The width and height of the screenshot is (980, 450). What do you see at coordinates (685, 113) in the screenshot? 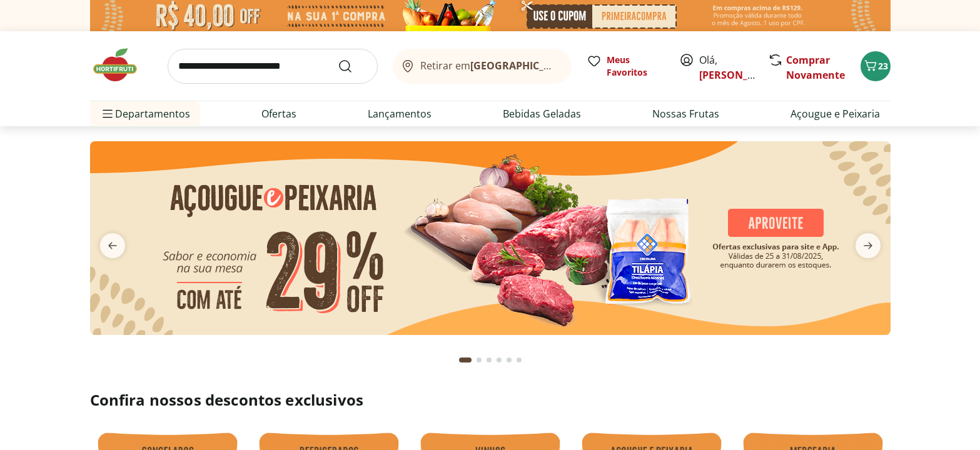
I see `a: Nossas Frutas` at bounding box center [685, 113].